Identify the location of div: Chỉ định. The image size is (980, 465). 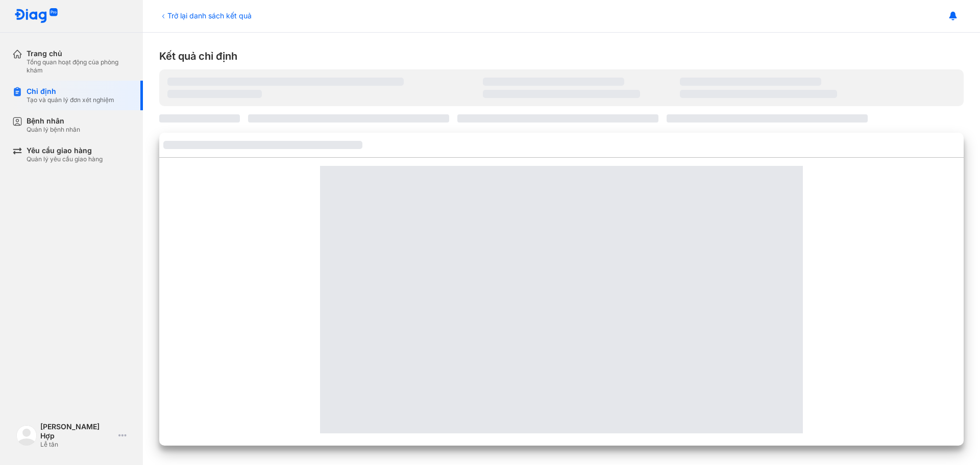
(70, 92).